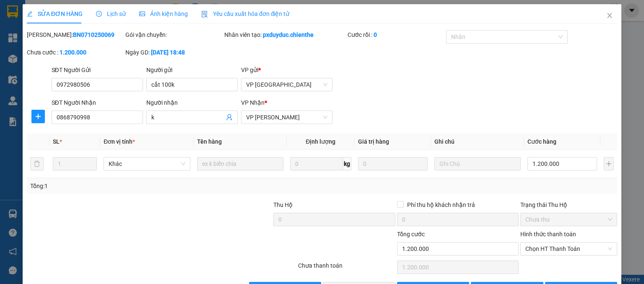  I want to click on span: Chưa thu, so click(569, 220).